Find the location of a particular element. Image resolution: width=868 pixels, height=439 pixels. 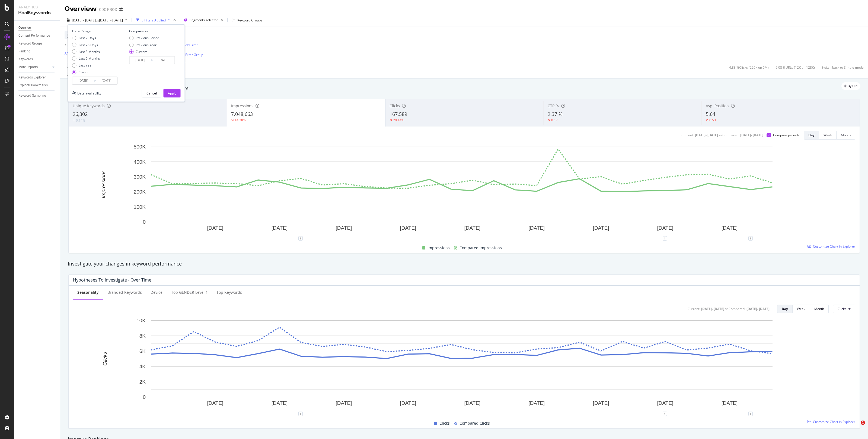

a: Content Performance is located at coordinates (37, 35).